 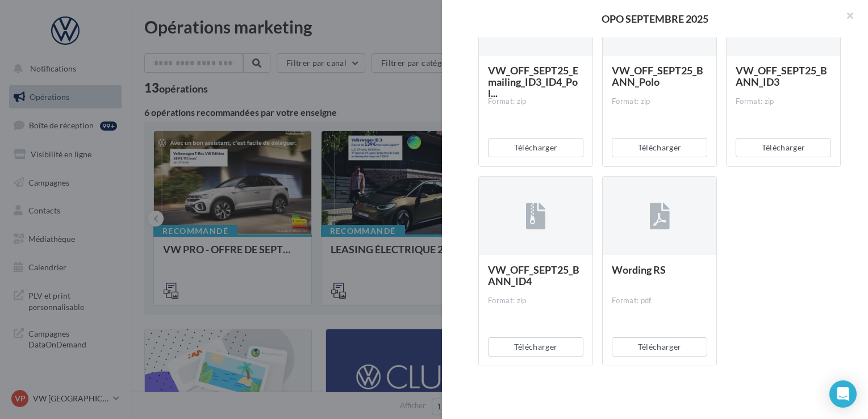 What do you see at coordinates (533, 276) in the screenshot?
I see `span: VW_OFF_SEPT25_BANN_ID4` at bounding box center [533, 276].